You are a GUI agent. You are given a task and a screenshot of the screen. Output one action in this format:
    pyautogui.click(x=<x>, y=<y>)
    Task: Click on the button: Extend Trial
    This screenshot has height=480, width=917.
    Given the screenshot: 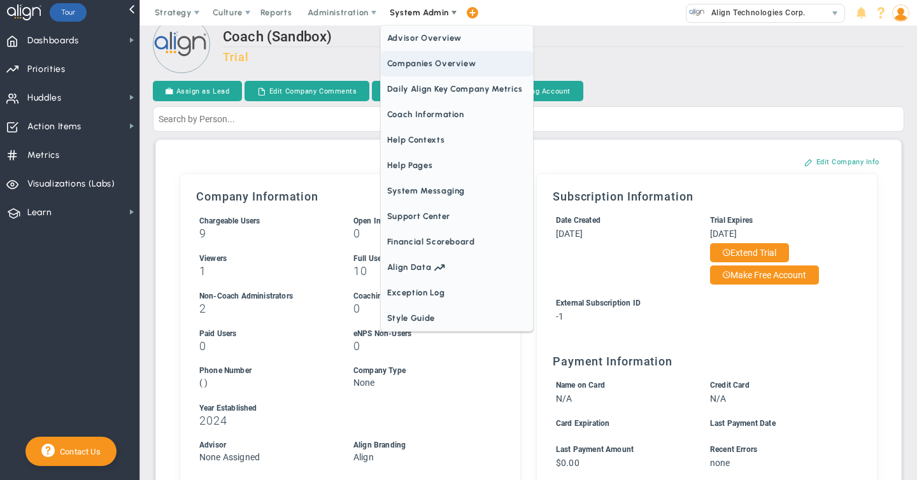 What is the action you would take?
    pyautogui.click(x=749, y=253)
    